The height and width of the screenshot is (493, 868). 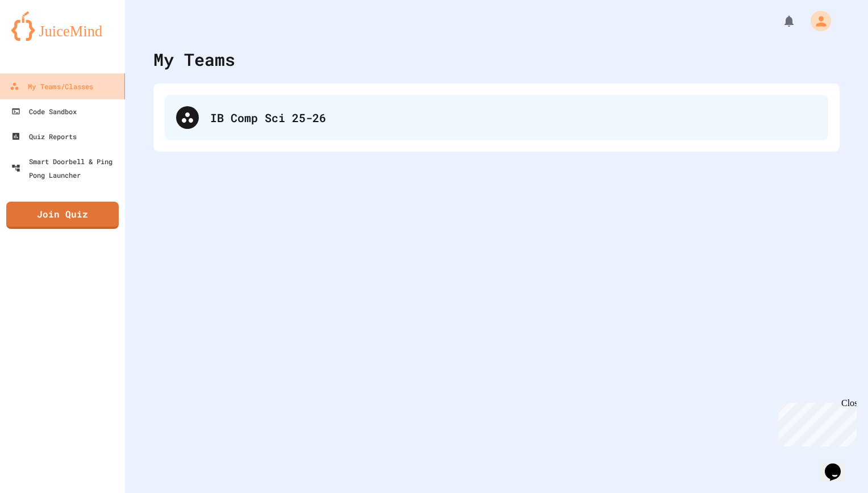 I want to click on div: My Teams/Classes, so click(x=51, y=86).